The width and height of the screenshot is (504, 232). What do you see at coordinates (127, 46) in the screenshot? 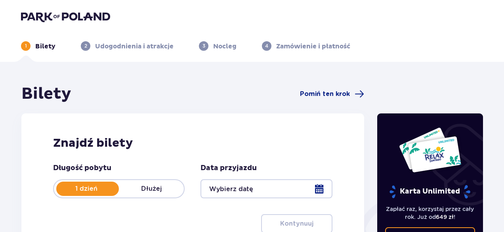
I see `div: 2Udogodnienia i atrakcje` at bounding box center [127, 46].